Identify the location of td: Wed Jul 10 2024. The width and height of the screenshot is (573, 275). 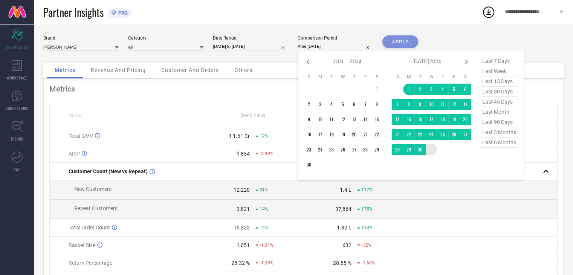
(431, 104).